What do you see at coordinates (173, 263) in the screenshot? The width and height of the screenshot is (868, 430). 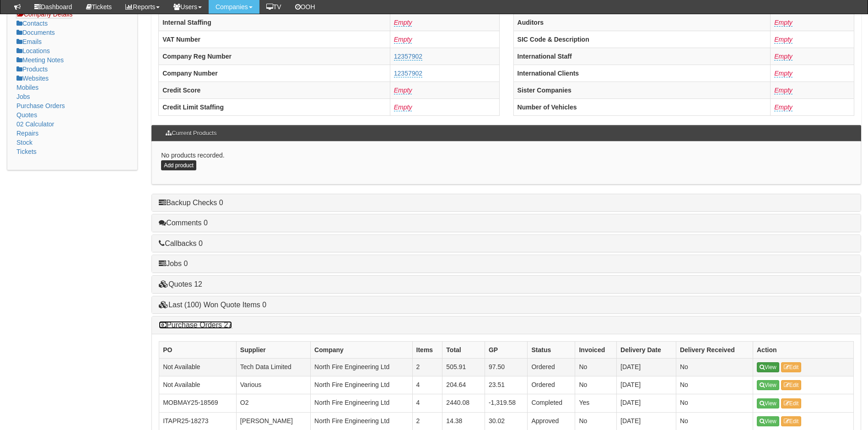 I see `a: Jobs 0` at bounding box center [173, 263].